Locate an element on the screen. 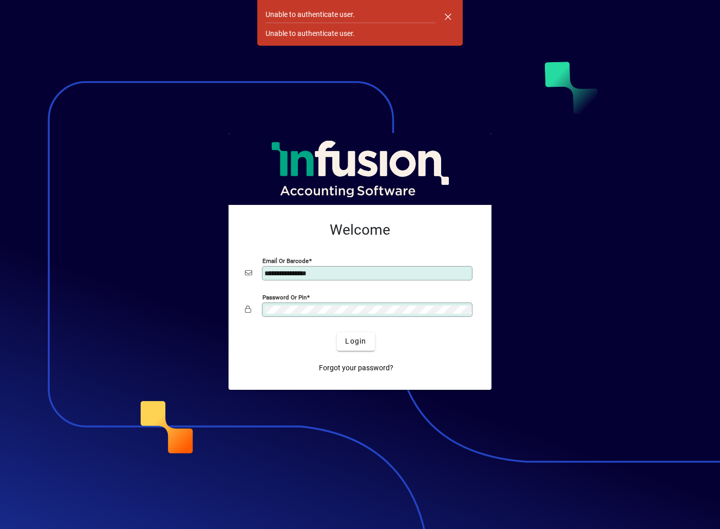 This screenshot has height=529, width=720. mat-label: Email or Barcode is located at coordinates (286, 260).